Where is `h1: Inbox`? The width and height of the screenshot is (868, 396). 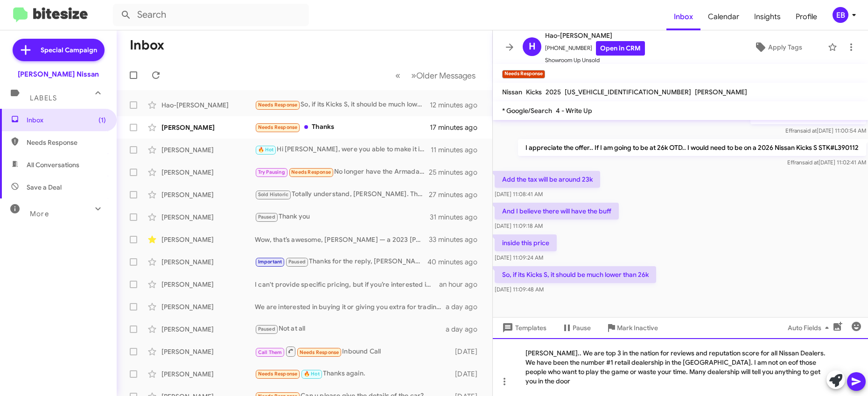 h1: Inbox is located at coordinates (147, 45).